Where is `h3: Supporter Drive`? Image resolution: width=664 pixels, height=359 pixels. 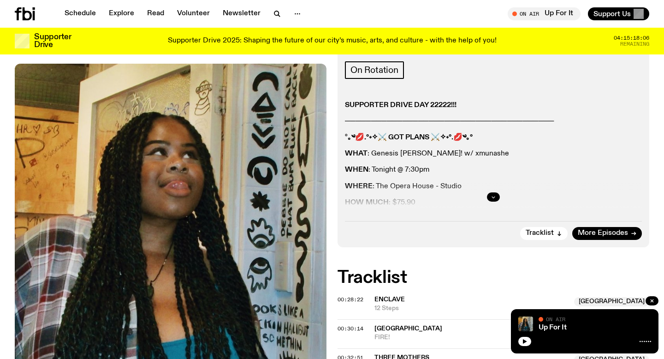
h3: Supporter Drive is located at coordinates (53, 41).